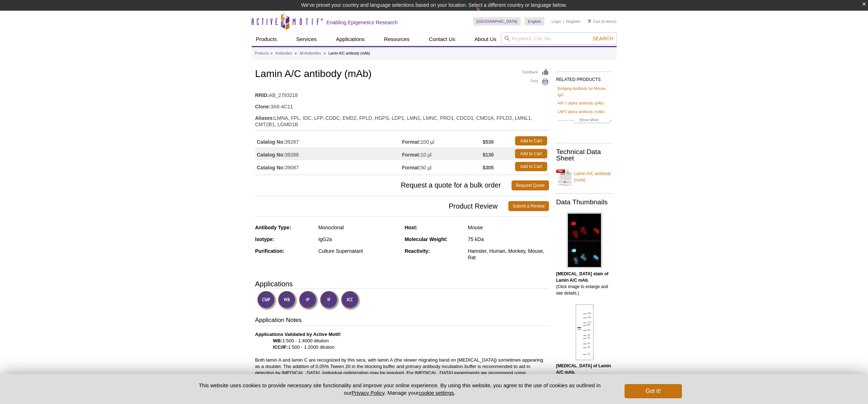  Describe the element at coordinates (603, 39) in the screenshot. I see `button: Search` at that location.